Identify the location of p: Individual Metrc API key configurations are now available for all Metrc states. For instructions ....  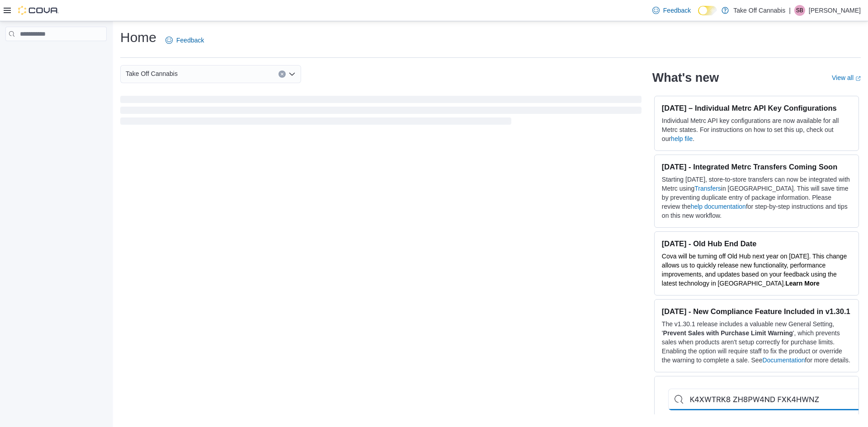
(757, 130).